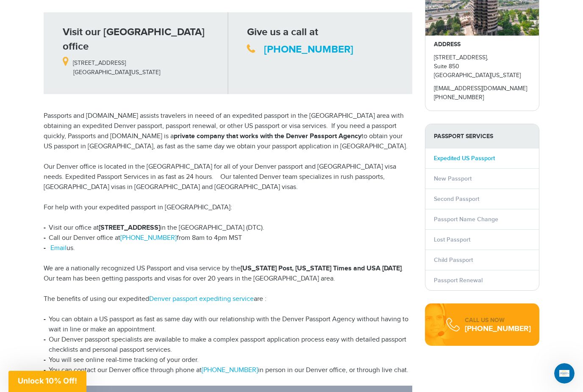  Describe the element at coordinates (59, 248) in the screenshot. I see `a: Email` at that location.